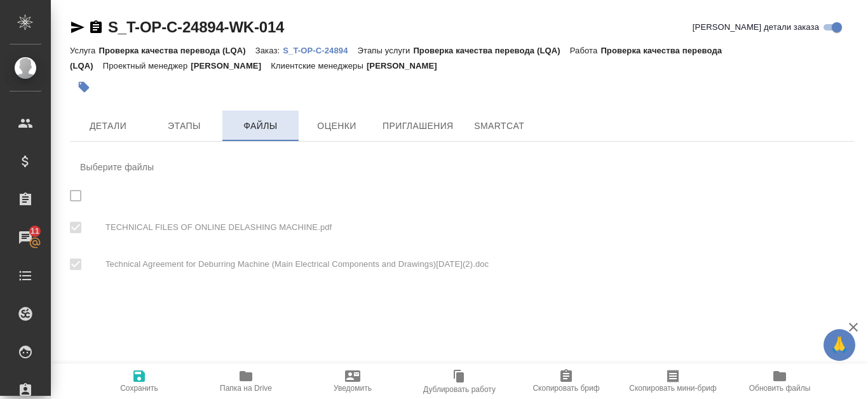 The height and width of the screenshot is (399, 868). I want to click on p: Этапы услуги, so click(386, 50).